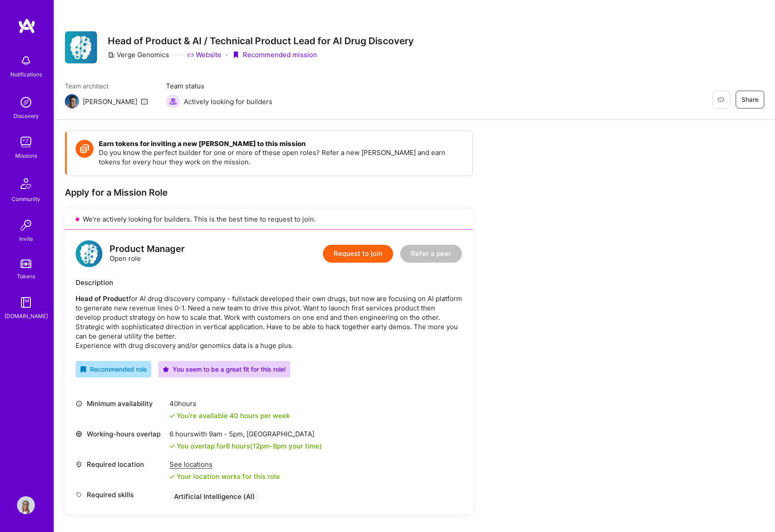 The width and height of the screenshot is (775, 532). What do you see at coordinates (26, 506) in the screenshot?
I see `img: User Avatar` at bounding box center [26, 506].